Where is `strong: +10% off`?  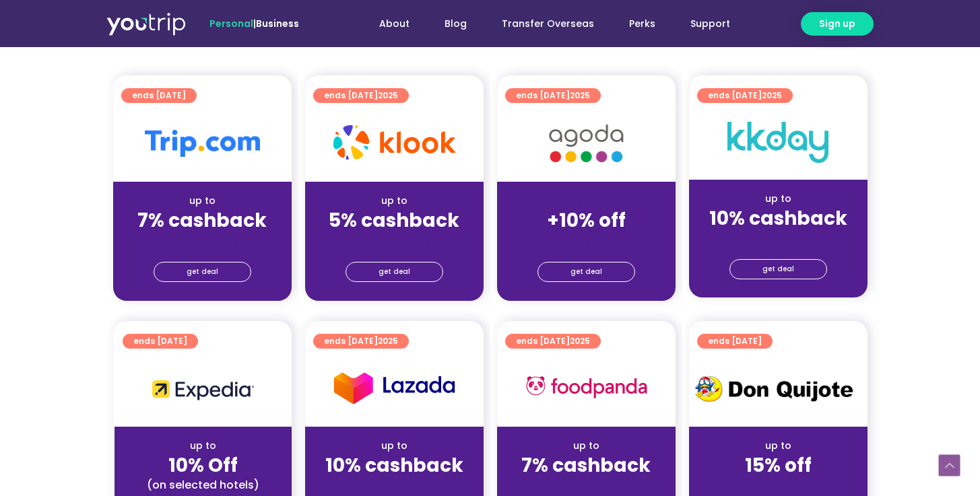
strong: +10% off is located at coordinates (586, 220).